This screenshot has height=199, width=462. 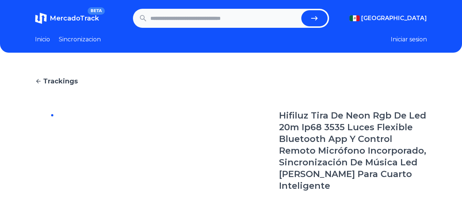 What do you see at coordinates (231, 81) in the screenshot?
I see `a: Trackings` at bounding box center [231, 81].